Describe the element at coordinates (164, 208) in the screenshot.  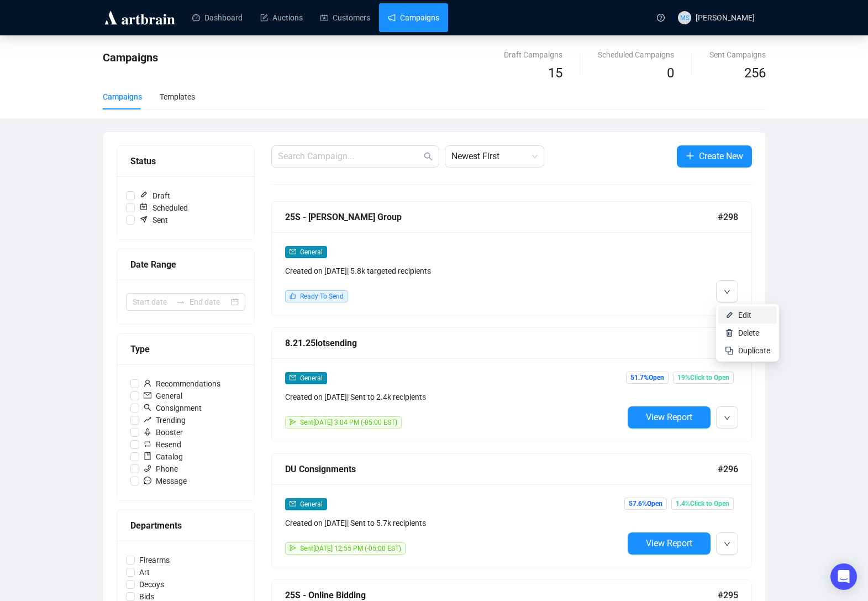
I see `span: Scheduled` at that location.